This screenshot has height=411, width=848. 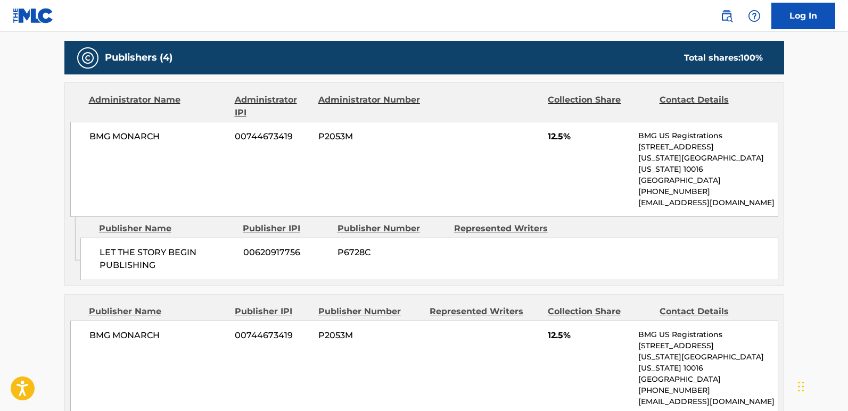 I want to click on div: Drag, so click(x=801, y=387).